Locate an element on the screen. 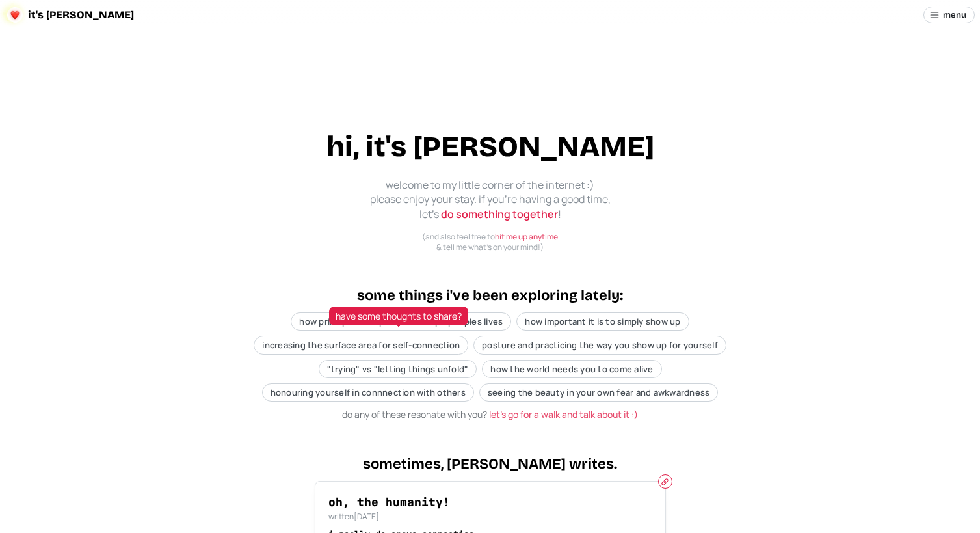 Image resolution: width=980 pixels, height=533 pixels. a: let's go for a walk and talk about it :) is located at coordinates (563, 414).